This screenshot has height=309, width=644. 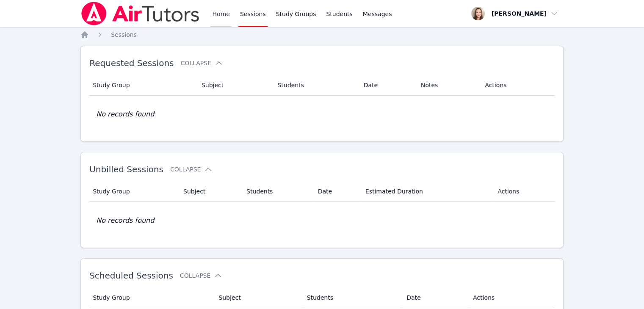 What do you see at coordinates (427, 191) in the screenshot?
I see `th: Estimated Duration` at bounding box center [427, 191].